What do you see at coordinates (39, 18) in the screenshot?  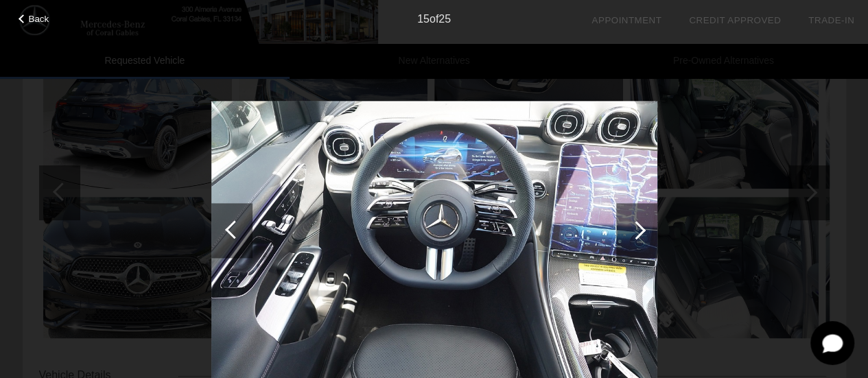 I see `span: Back` at bounding box center [39, 18].